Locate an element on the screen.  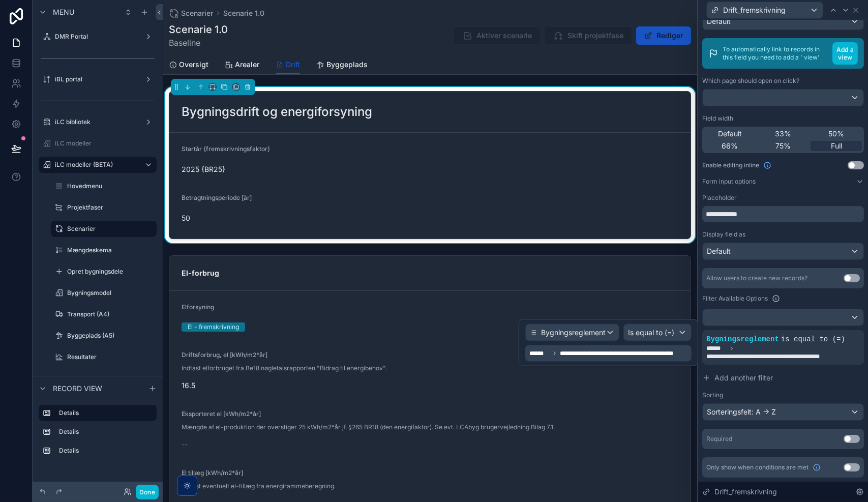
label: Projektfaser is located at coordinates (111, 207).